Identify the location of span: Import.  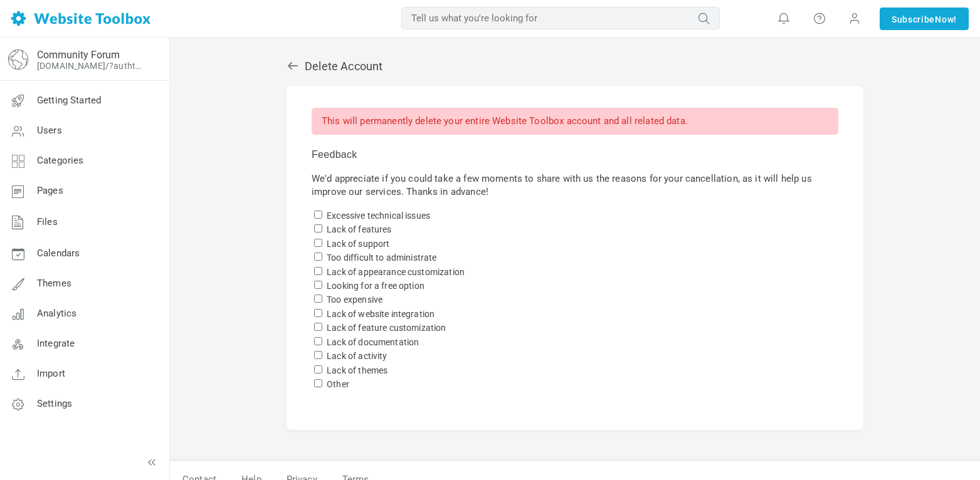
(51, 374).